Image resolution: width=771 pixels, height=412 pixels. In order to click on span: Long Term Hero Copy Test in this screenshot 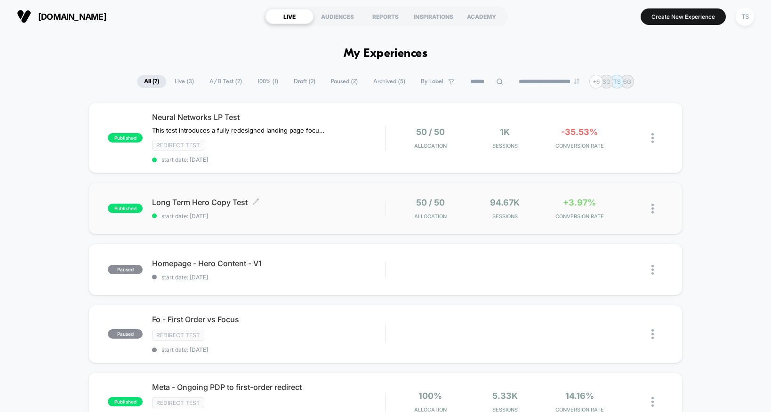, I will do `click(268, 202)`.